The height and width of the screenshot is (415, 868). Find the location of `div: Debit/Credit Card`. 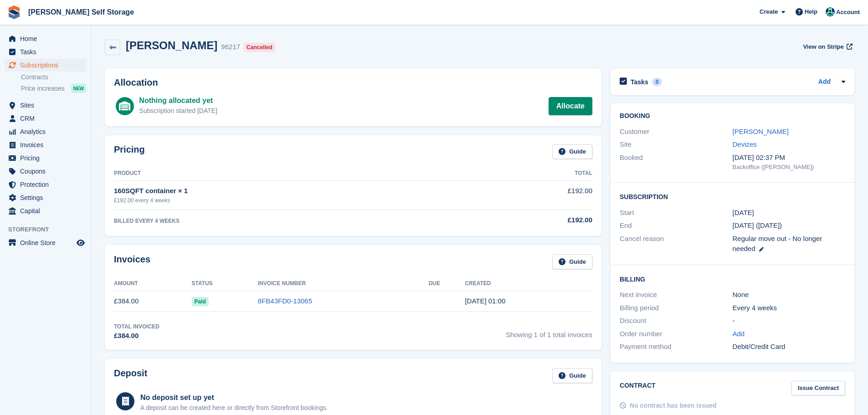

div: Debit/Credit Card is located at coordinates (789, 347).